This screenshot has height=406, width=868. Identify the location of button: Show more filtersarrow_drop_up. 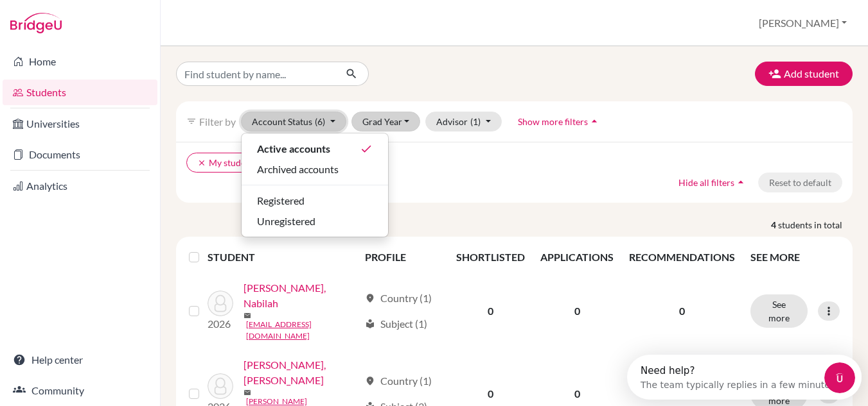
(559, 121).